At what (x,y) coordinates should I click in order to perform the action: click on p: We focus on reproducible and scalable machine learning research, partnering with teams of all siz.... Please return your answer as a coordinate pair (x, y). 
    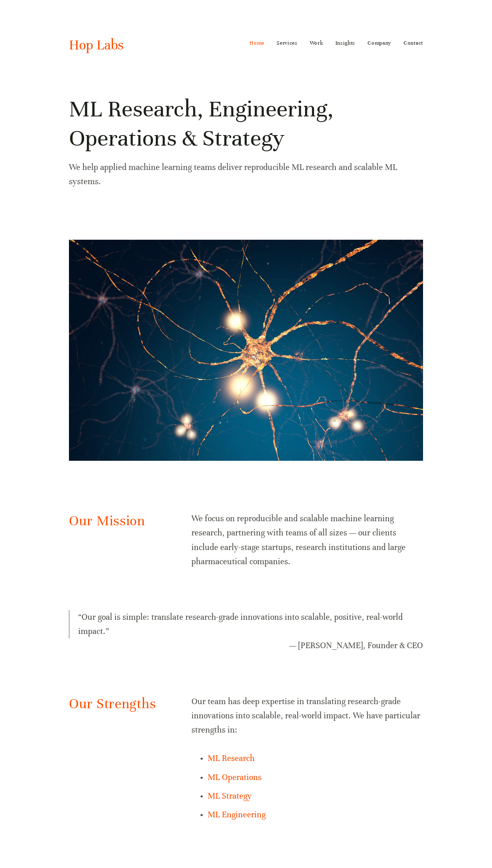
    Looking at the image, I should click on (307, 540).